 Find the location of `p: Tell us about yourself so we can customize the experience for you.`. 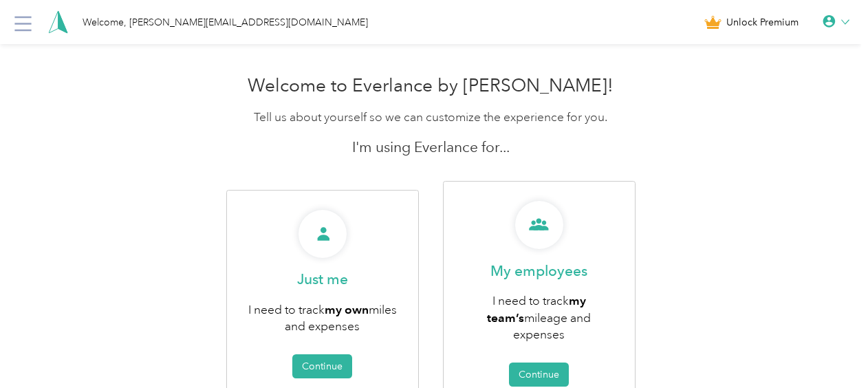

p: Tell us about yourself so we can customize the experience for you. is located at coordinates (431, 117).